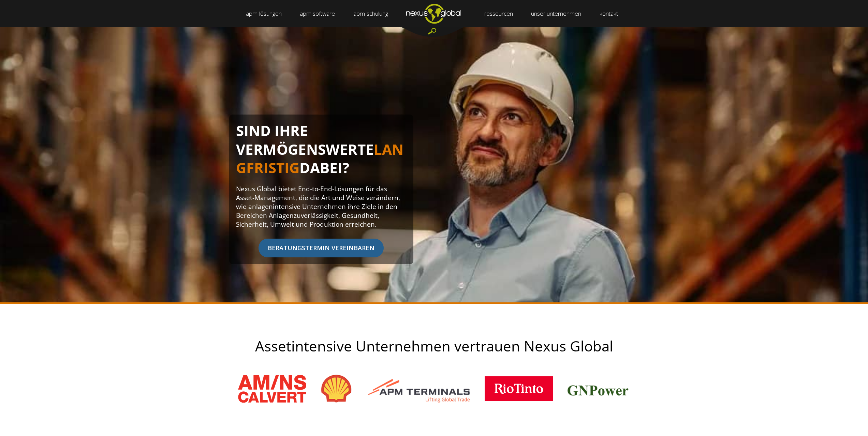  What do you see at coordinates (419, 388) in the screenshot?
I see `img: apm-terminals-logo` at bounding box center [419, 388].